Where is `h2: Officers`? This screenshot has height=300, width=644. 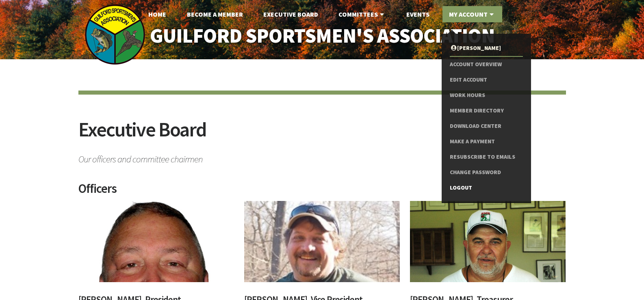 h2: Officers is located at coordinates (322, 191).